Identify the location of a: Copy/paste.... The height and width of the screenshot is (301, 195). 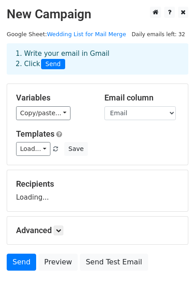
(43, 113).